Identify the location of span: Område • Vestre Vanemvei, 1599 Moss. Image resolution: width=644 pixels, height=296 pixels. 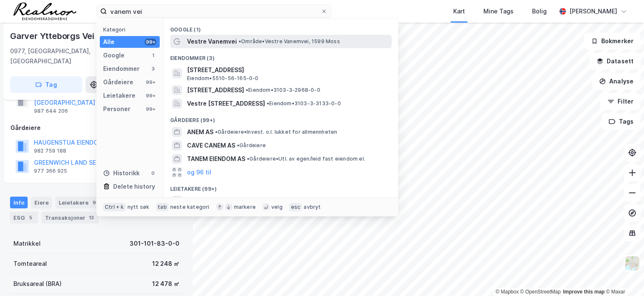
(289, 41).